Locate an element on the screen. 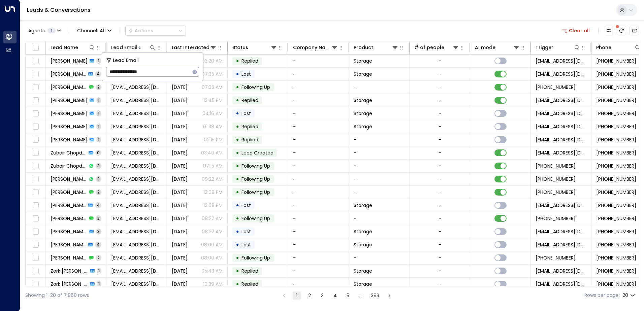  span: Aug 08, 2025 is located at coordinates (179, 231).